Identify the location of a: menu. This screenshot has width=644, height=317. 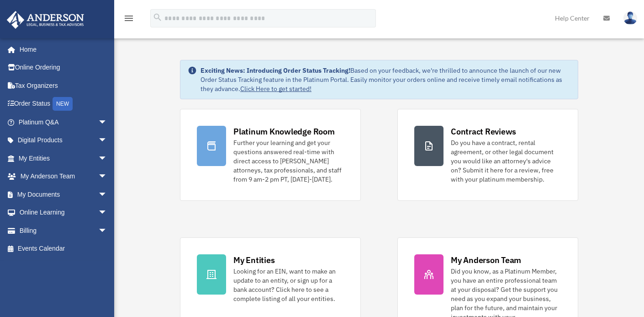
(128, 19).